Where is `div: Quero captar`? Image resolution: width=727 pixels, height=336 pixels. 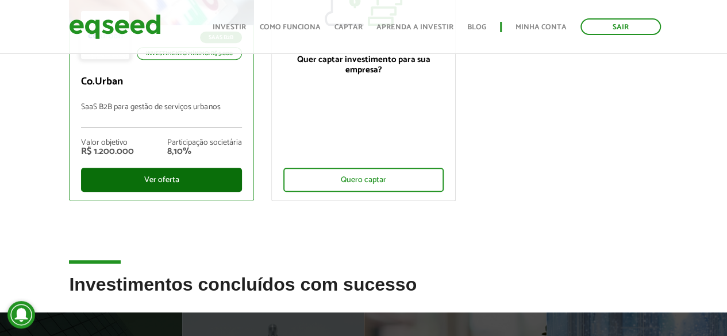 div: Quero captar is located at coordinates (363, 180).